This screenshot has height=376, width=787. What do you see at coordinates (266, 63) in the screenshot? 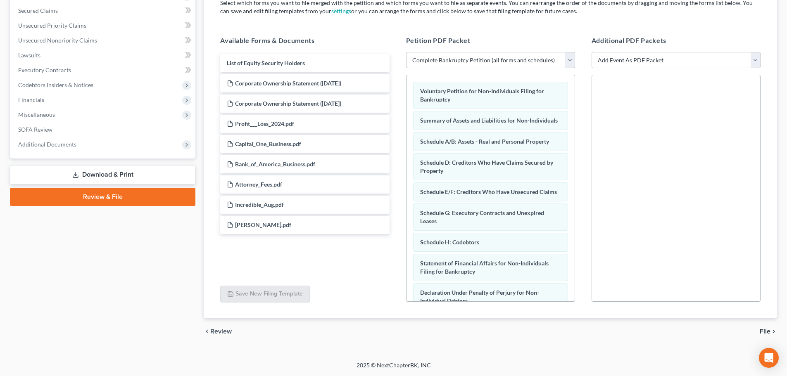
I see `span: List of Equity Security Holders` at bounding box center [266, 63].